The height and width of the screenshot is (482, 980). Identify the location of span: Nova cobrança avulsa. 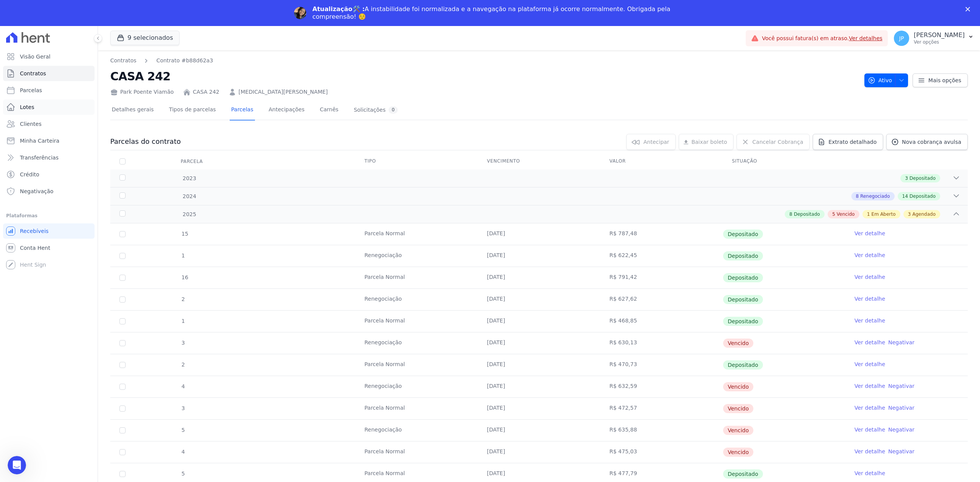
(931, 142).